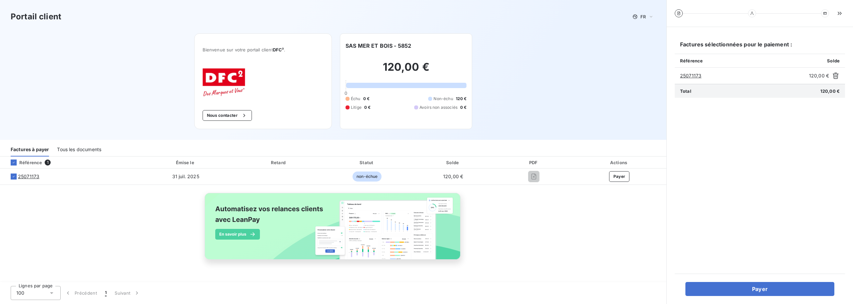  Describe the element at coordinates (534, 162) in the screenshot. I see `div: PDF` at that location.